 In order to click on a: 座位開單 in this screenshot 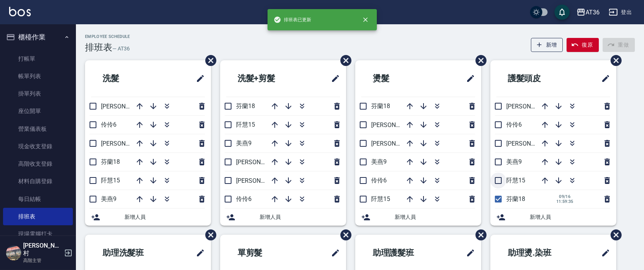, I will do `click(38, 111)`.